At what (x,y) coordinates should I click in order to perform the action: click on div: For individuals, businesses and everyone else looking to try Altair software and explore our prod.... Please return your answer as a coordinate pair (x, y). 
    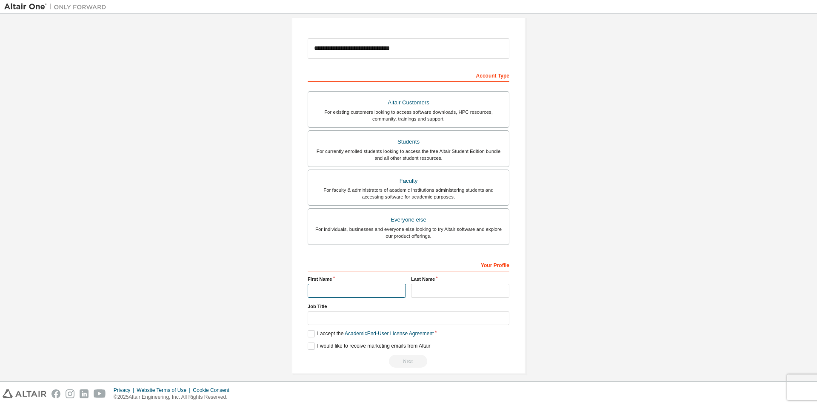
    Looking at the image, I should click on (408, 232).